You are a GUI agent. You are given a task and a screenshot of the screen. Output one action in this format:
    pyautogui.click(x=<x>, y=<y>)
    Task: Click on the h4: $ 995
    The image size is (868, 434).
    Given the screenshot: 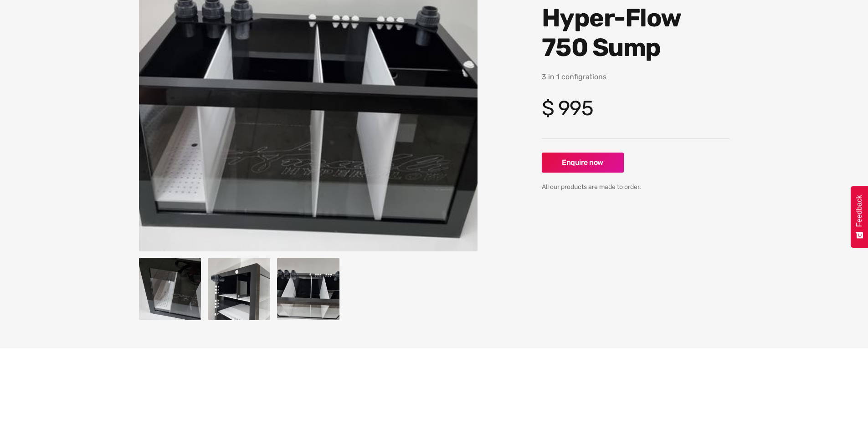 What is the action you would take?
    pyautogui.click(x=635, y=108)
    